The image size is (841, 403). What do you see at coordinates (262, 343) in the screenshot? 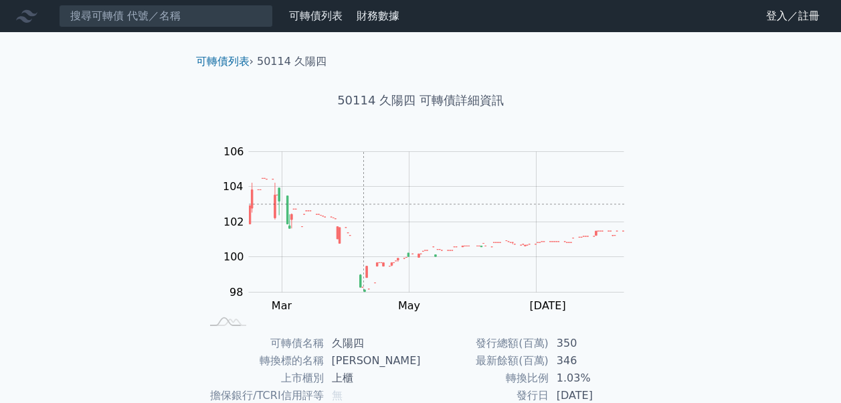
I see `td: 可轉債名稱` at bounding box center [262, 343].